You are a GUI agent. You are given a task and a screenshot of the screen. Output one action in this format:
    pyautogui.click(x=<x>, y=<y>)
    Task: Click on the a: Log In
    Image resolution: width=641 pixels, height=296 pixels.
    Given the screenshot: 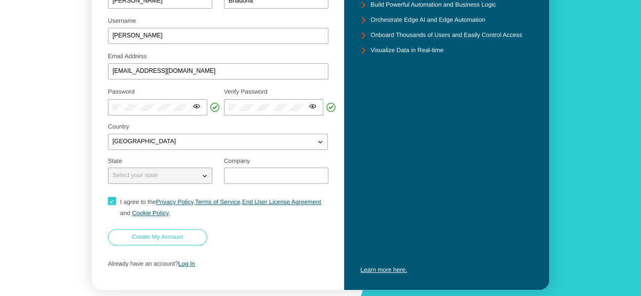 What is the action you would take?
    pyautogui.click(x=186, y=264)
    